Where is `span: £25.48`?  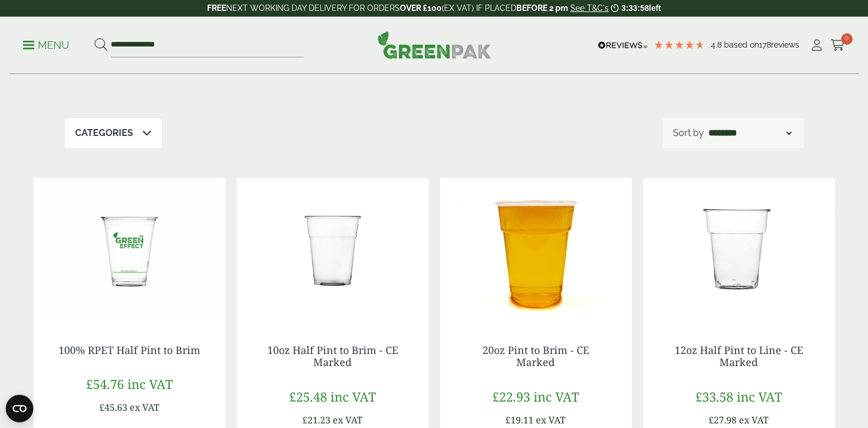 span: £25.48 is located at coordinates (308, 396).